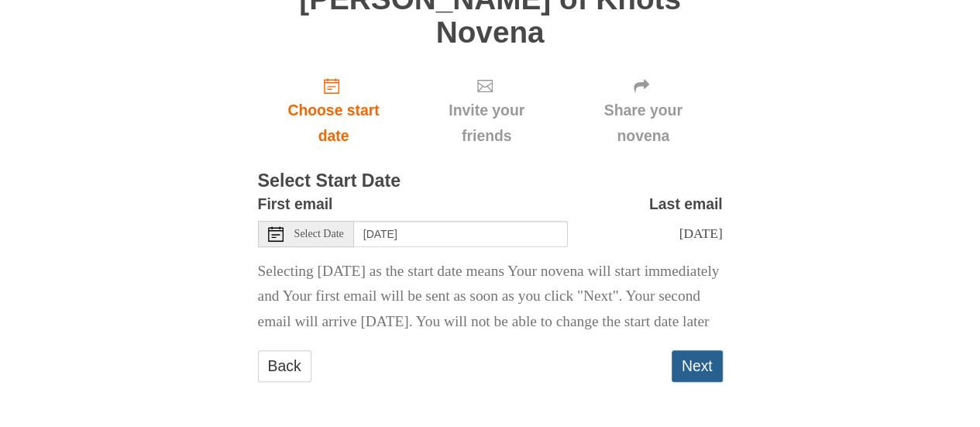 The height and width of the screenshot is (427, 980). What do you see at coordinates (486, 123) in the screenshot?
I see `span: Invite your friends` at bounding box center [486, 123].